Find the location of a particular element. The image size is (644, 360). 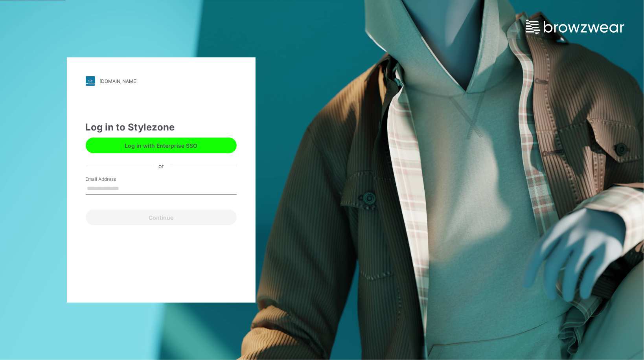

div: or is located at coordinates (161, 166).